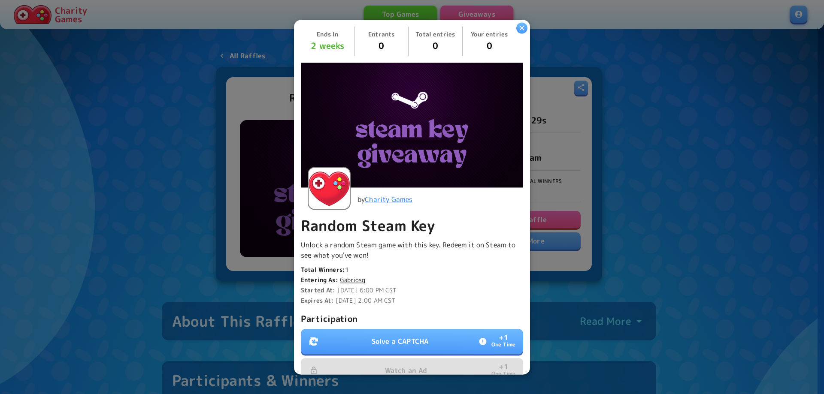 The image size is (824, 394). What do you see at coordinates (400, 341) in the screenshot?
I see `p: Solve a CAPTCHA` at bounding box center [400, 341].